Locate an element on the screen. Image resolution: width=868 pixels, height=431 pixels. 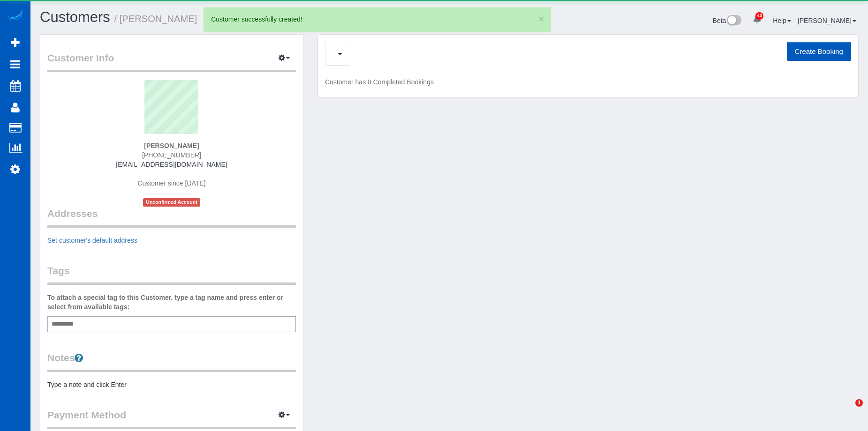
img: Automaid Logo is located at coordinates (15, 16).